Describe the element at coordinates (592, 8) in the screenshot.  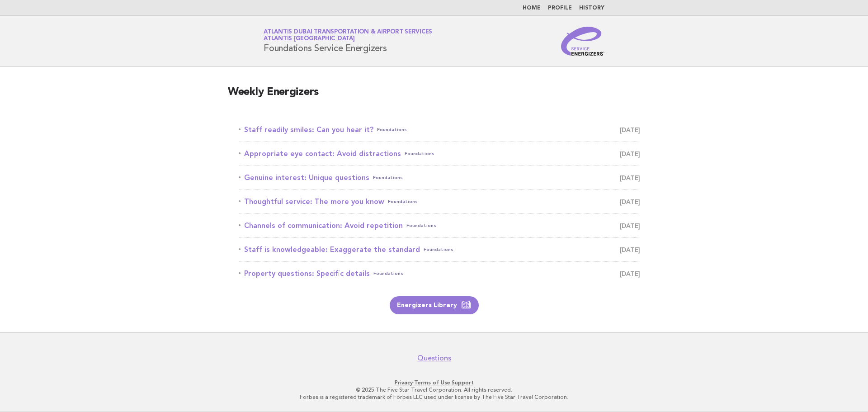
I see `a: History` at that location.